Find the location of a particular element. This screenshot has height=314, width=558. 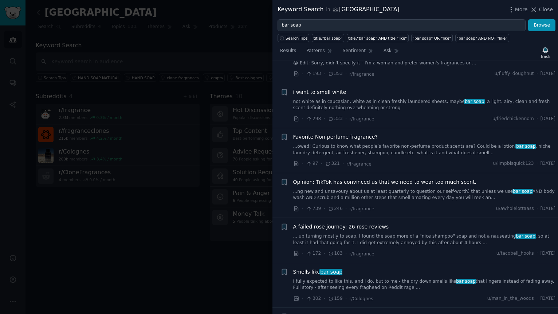

span: u/fluffy_doughnut is located at coordinates (515, 74).